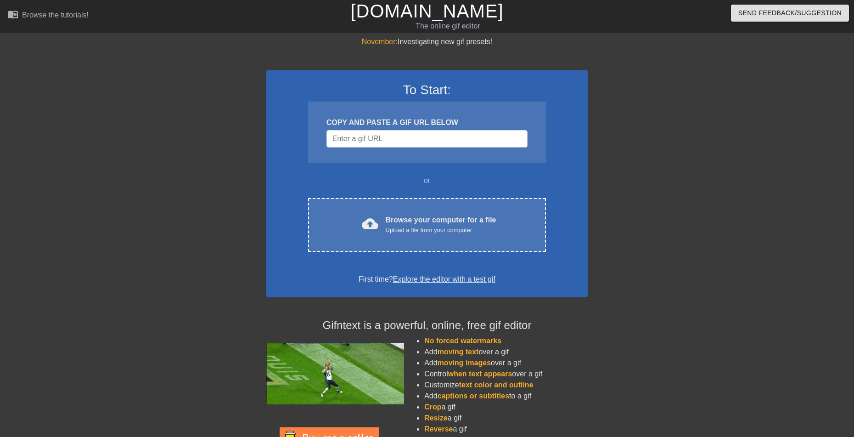  What do you see at coordinates (496, 384) in the screenshot?
I see `span: text color and outline` at bounding box center [496, 384].